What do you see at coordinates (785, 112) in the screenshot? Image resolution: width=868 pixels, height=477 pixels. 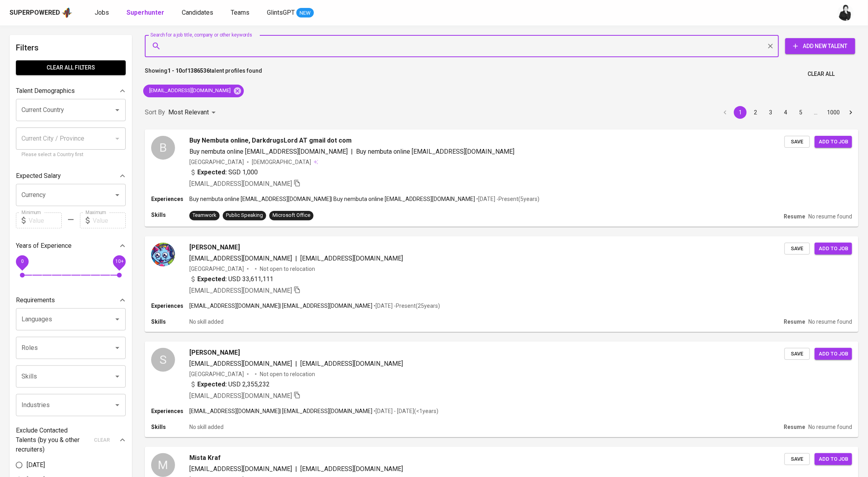 I see `button: Go to page 4` at bounding box center [785, 112].